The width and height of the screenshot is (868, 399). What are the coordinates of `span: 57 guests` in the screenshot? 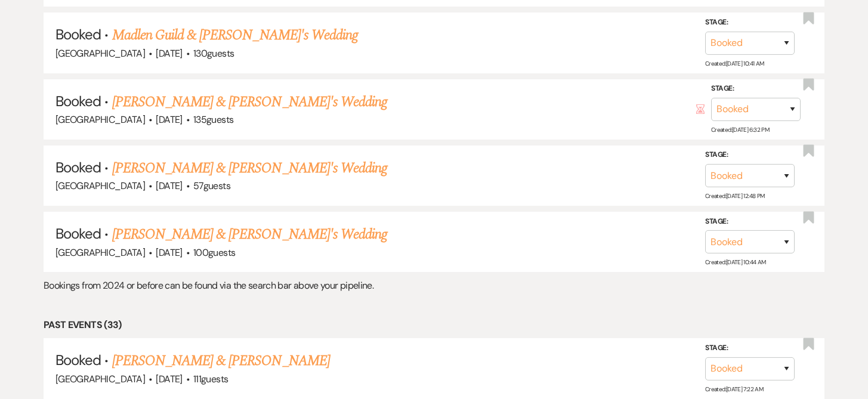 It's located at (212, 185).